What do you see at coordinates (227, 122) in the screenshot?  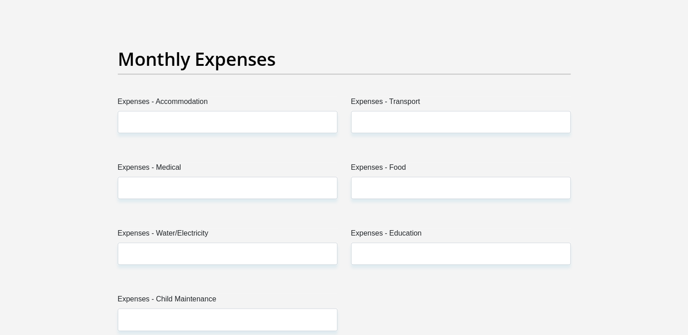 I see `input: Expenses - Accommodation` at bounding box center [227, 122].